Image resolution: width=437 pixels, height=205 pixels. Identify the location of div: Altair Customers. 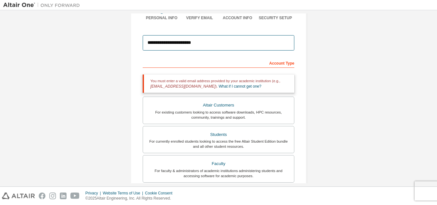
(219, 105).